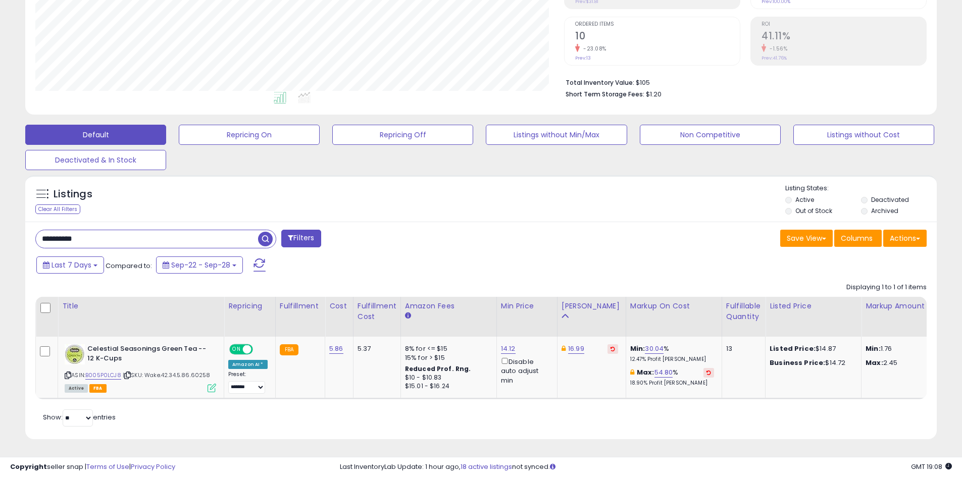  I want to click on button: Save View, so click(807, 238).